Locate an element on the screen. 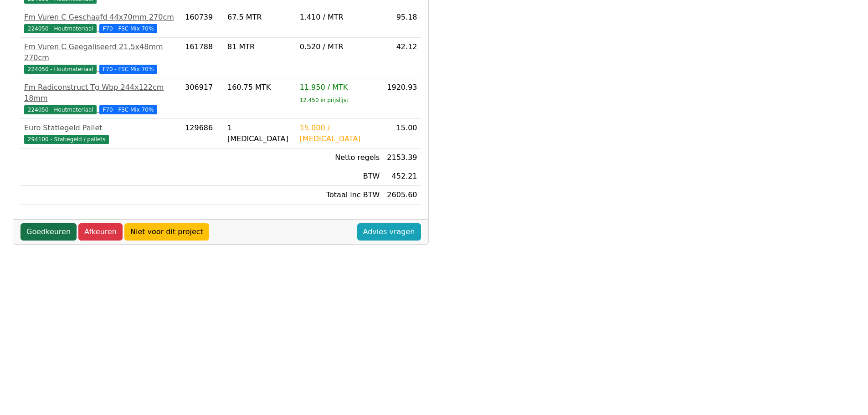 Image resolution: width=868 pixels, height=415 pixels. td: 2153.39 is located at coordinates (402, 157).